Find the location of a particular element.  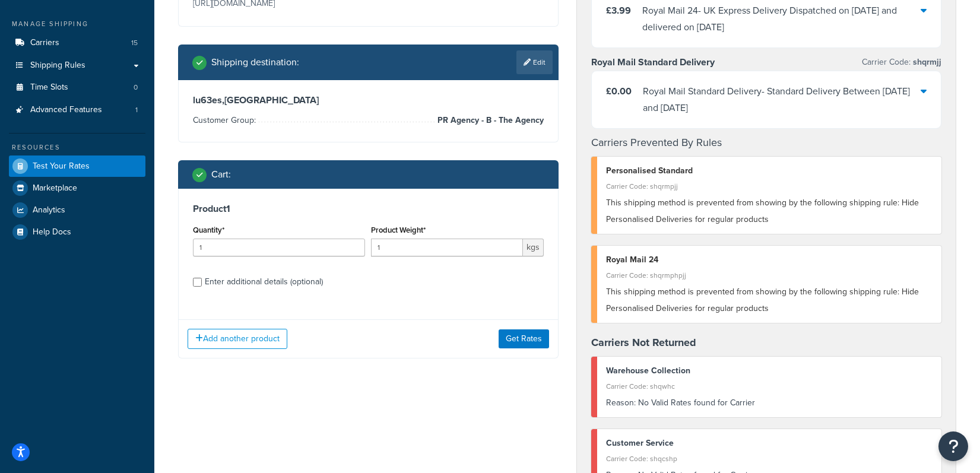

div: Customer Service is located at coordinates (770, 443).